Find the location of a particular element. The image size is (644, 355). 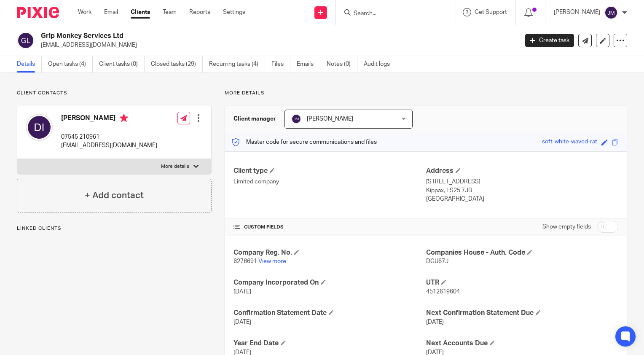

p: Master code for secure communications and files is located at coordinates (304, 142).